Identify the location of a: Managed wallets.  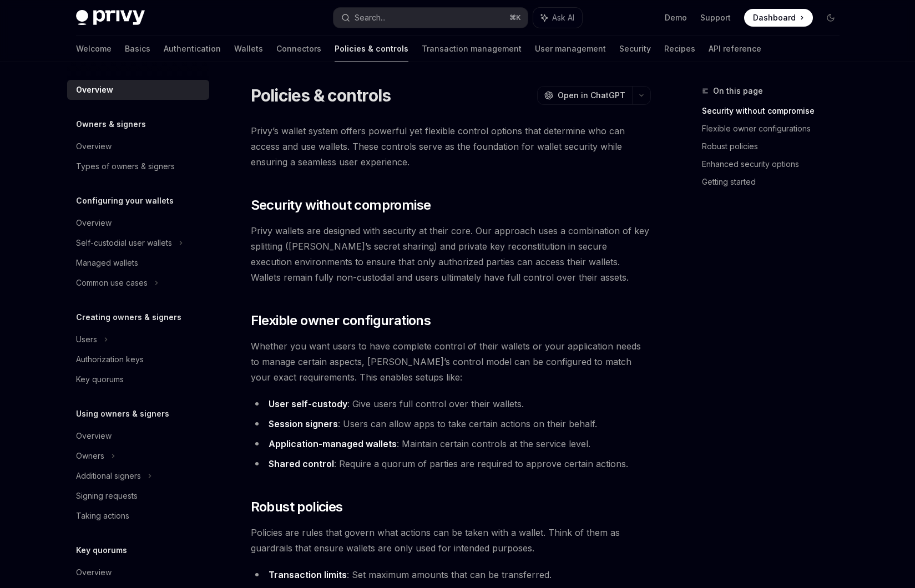
(138, 263).